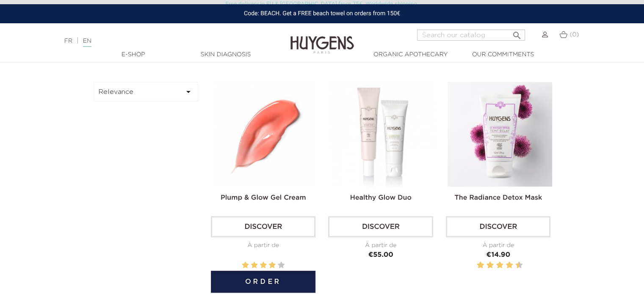 Image resolution: width=644 pixels, height=294 pixels. I want to click on img: Healthy Glow Duo, so click(382, 134).